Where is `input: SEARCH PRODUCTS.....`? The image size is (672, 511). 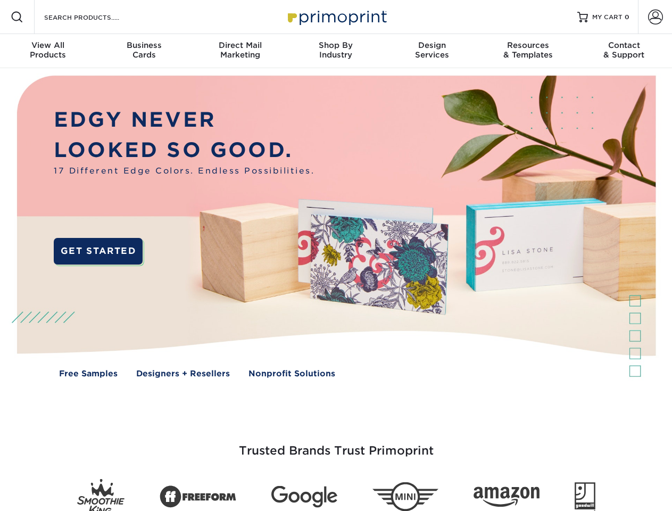 input: SEARCH PRODUCTS..... is located at coordinates (95, 17).